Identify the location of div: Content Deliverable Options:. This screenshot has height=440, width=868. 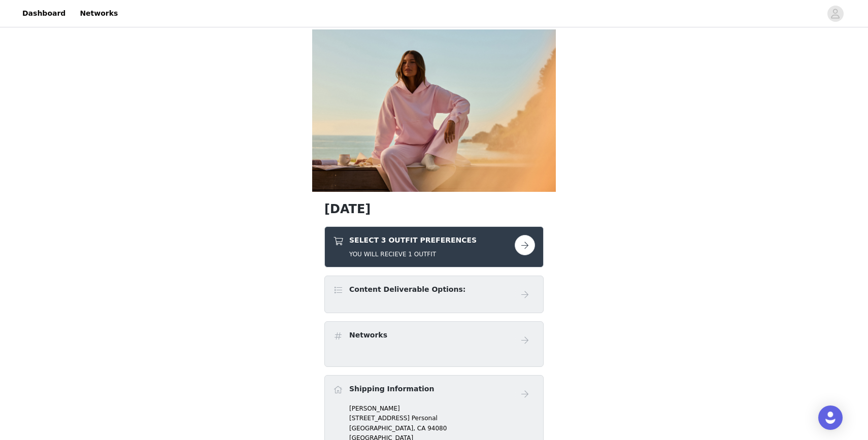
(434, 294).